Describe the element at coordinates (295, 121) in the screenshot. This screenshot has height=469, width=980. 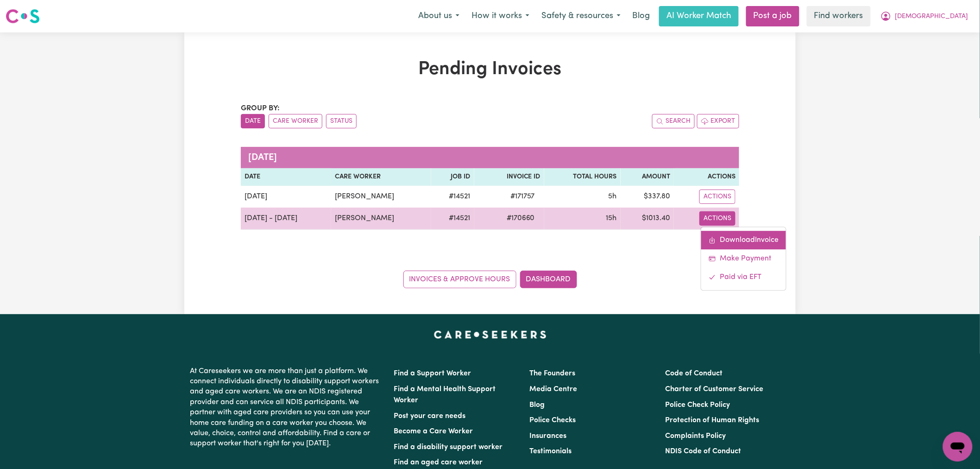
I see `button: sort invoices by care worker` at that location.